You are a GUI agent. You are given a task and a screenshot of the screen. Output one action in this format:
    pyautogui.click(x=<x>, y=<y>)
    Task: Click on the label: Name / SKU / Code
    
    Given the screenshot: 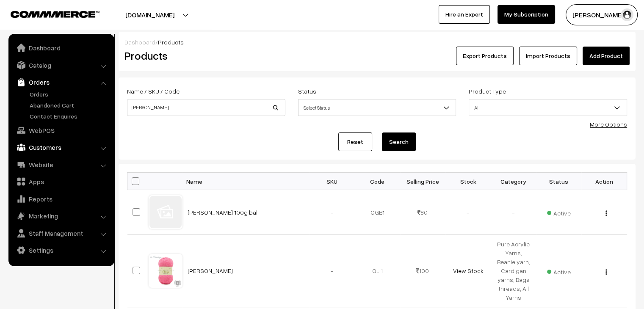 What is the action you would take?
    pyautogui.click(x=153, y=91)
    